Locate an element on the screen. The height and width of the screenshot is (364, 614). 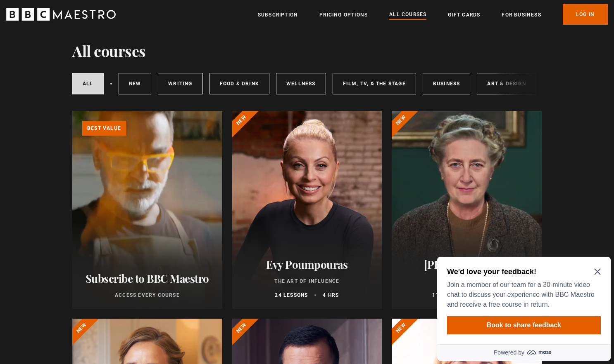
a: Food & Drink is located at coordinates (239, 84).